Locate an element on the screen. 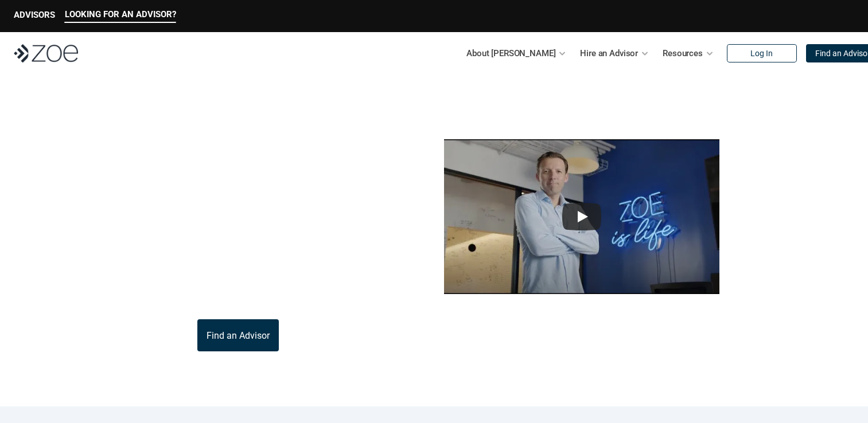  a: Find an Advisor is located at coordinates (238, 335).